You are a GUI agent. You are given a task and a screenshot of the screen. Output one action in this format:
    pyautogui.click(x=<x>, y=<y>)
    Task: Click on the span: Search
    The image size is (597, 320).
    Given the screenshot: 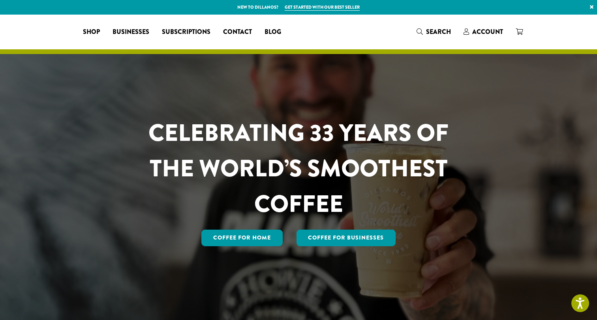 What is the action you would take?
    pyautogui.click(x=438, y=32)
    